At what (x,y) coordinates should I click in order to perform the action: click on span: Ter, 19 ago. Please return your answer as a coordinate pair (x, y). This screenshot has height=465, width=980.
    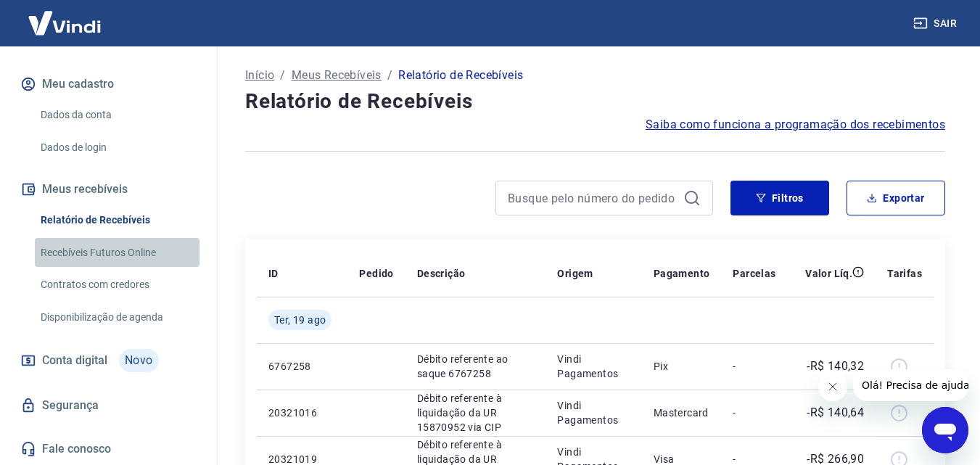
    Looking at the image, I should click on (299, 320).